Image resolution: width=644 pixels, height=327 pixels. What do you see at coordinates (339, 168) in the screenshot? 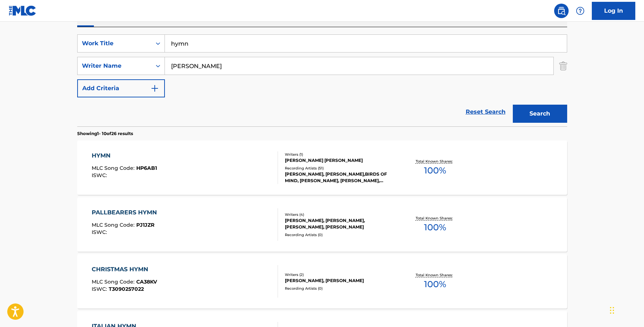
I see `div: Recording Artists ( 51 )` at bounding box center [339, 168].